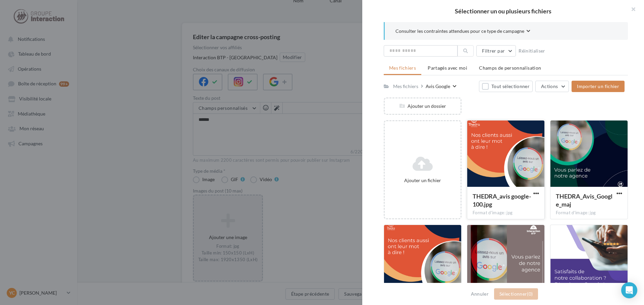  I want to click on div: Ajouter un fichier, so click(423, 180).